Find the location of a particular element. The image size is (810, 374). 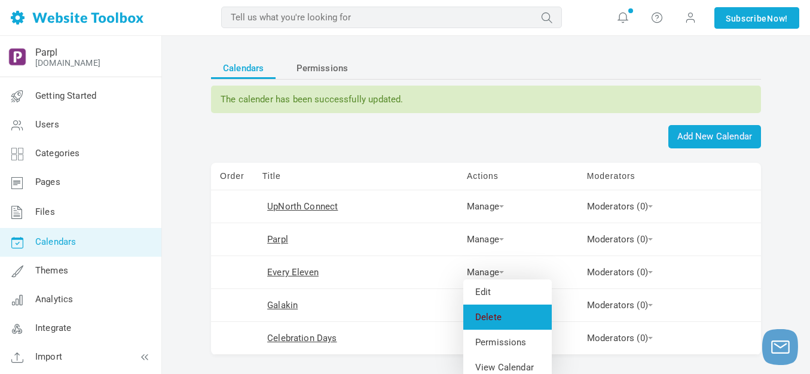

a: SubscribeNow! is located at coordinates (757, 18).